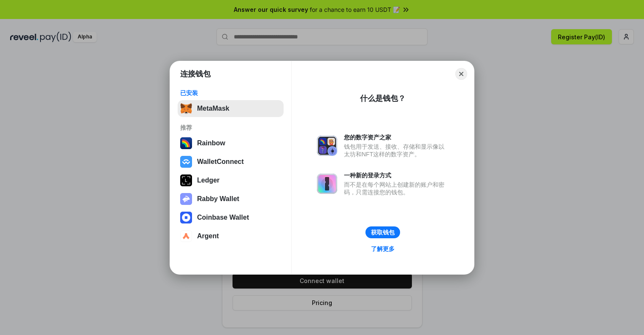 This screenshot has width=644, height=335. What do you see at coordinates (461, 74) in the screenshot?
I see `button: Close` at bounding box center [461, 74].